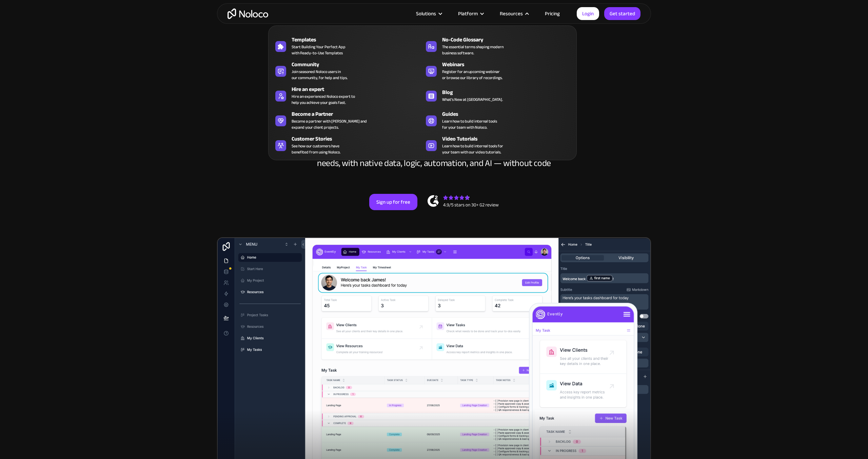  I want to click on a: WebinarsRegister for an upcoming webinaror browse our library of recordings., so click(498, 71).